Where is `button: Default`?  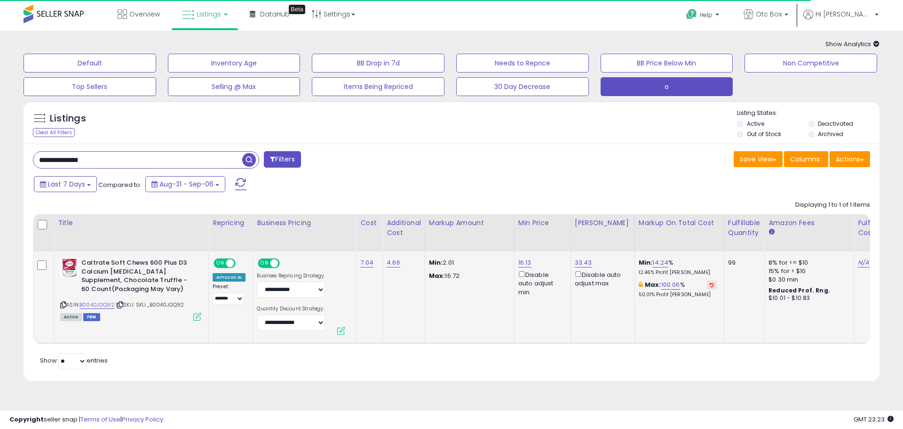 button: Default is located at coordinates (90, 63).